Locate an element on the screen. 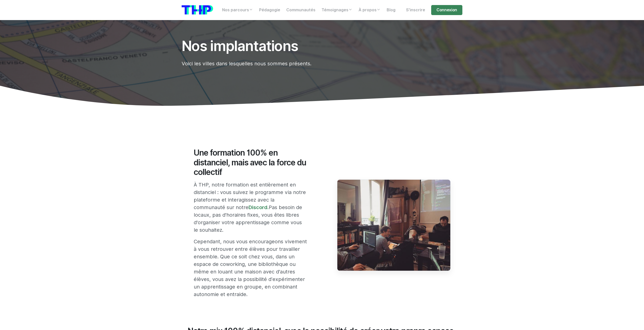  img: logo is located at coordinates (197, 10).